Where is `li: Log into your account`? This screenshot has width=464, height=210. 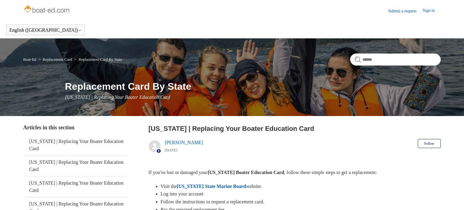 li: Log into your account is located at coordinates (301, 194).